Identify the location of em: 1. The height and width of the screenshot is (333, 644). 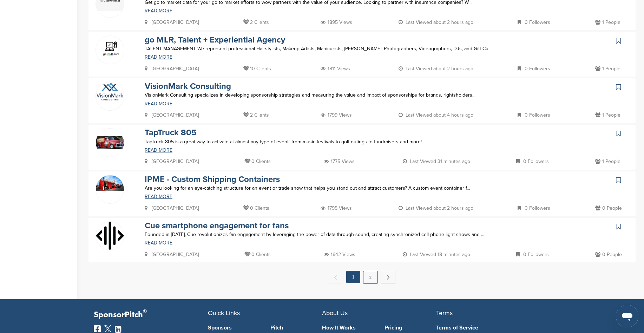
(353, 277).